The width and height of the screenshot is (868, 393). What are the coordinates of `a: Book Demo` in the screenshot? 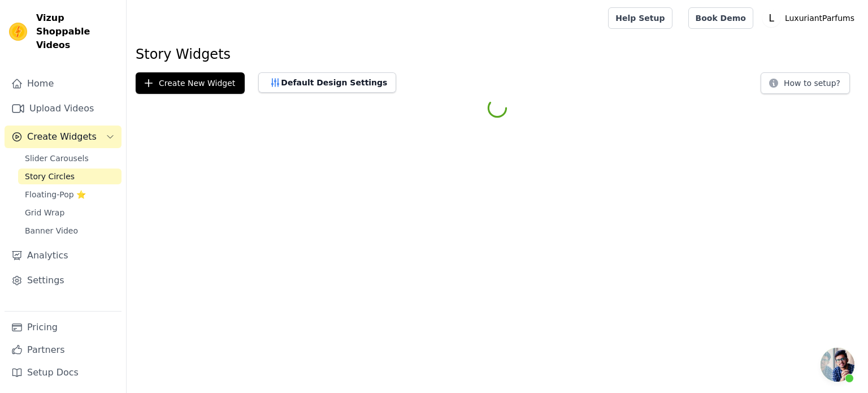 It's located at (721, 18).